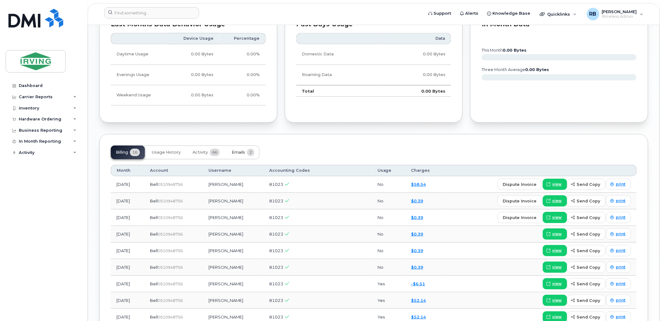  Describe the element at coordinates (515, 70) in the screenshot. I see `text: three month average` at that location.